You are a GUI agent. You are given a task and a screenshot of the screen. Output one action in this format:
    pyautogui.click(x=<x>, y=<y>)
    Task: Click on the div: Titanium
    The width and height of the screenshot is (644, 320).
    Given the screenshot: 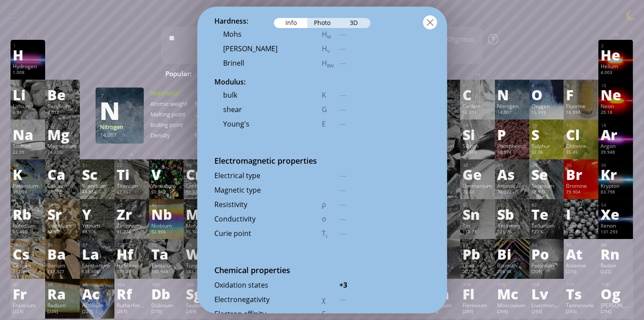 What is the action you would take?
    pyautogui.click(x=132, y=186)
    